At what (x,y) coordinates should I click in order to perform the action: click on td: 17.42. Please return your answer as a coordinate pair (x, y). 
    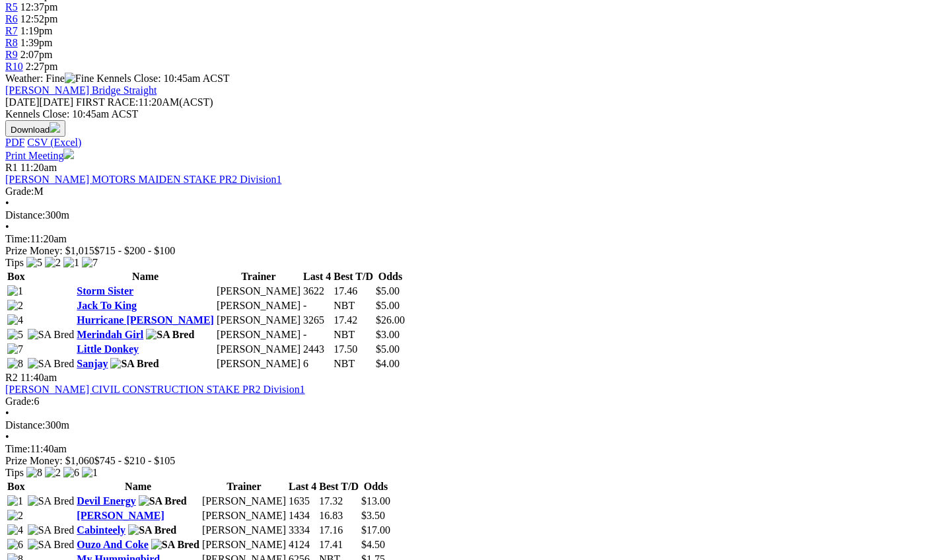
    Looking at the image, I should click on (353, 320).